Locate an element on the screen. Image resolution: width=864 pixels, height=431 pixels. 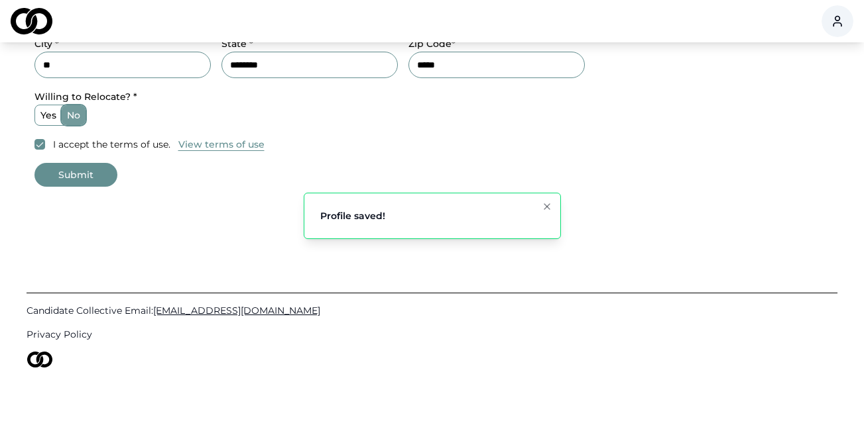
button: View terms of use is located at coordinates (221, 144).